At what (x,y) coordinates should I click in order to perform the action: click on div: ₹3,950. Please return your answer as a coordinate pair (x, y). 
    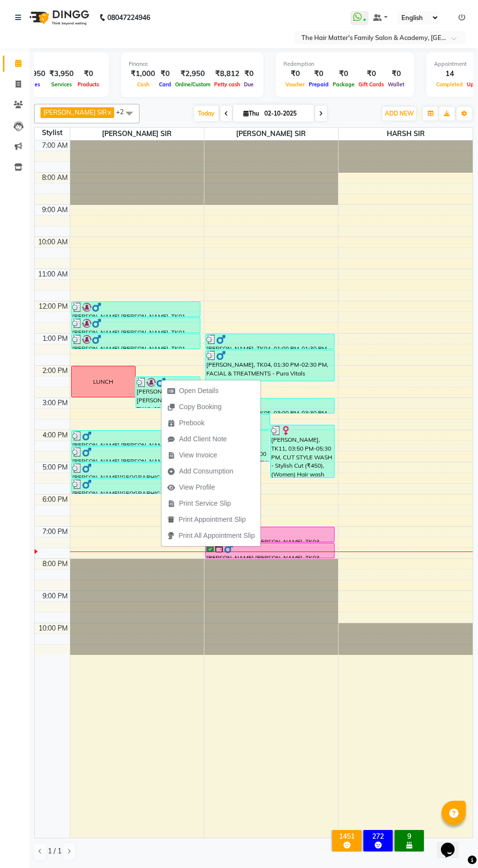
    Looking at the image, I should click on (62, 74).